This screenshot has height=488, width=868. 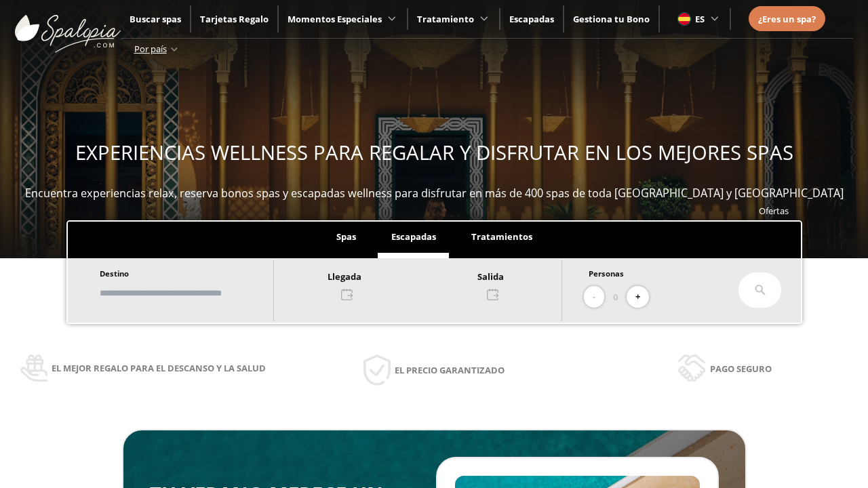 I want to click on span: Tratamientos, so click(x=501, y=237).